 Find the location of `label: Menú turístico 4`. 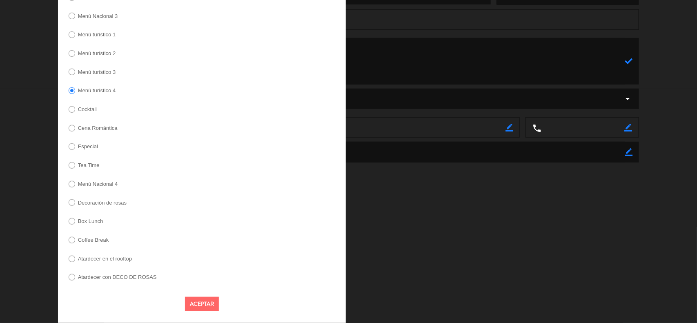

label: Menú turístico 4 is located at coordinates (97, 90).